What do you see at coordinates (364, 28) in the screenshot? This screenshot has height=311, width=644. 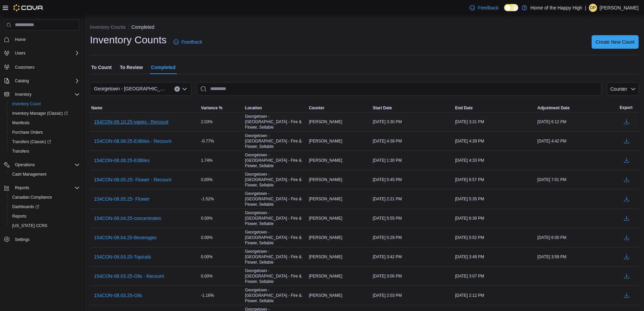 I see `nav: An example of EuiBreadcrumbs` at bounding box center [364, 28].